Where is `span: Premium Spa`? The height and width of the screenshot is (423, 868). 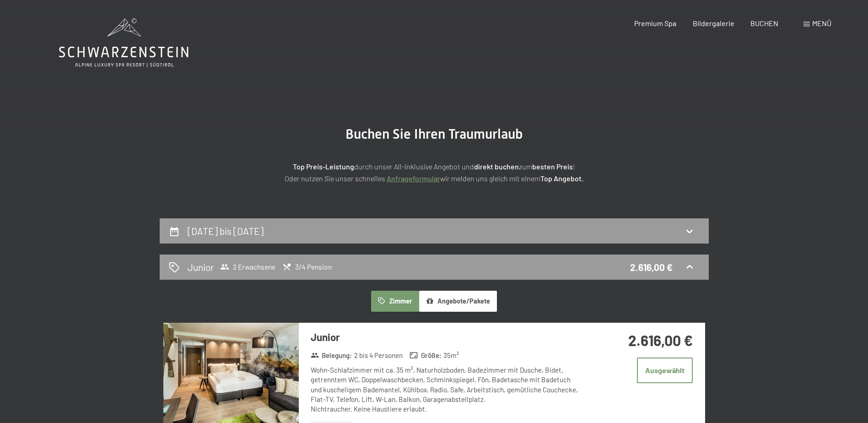
span: Premium Spa is located at coordinates (655, 23).